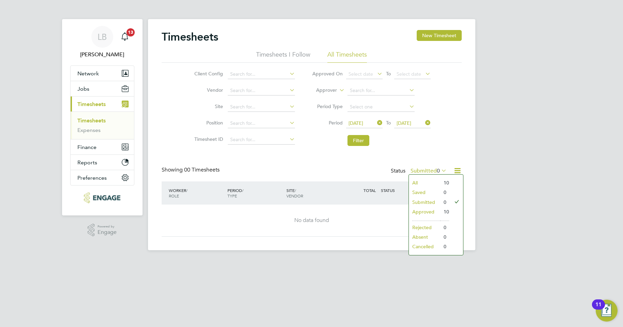  What do you see at coordinates (102, 198) in the screenshot?
I see `a: Go to home page` at bounding box center [102, 198].